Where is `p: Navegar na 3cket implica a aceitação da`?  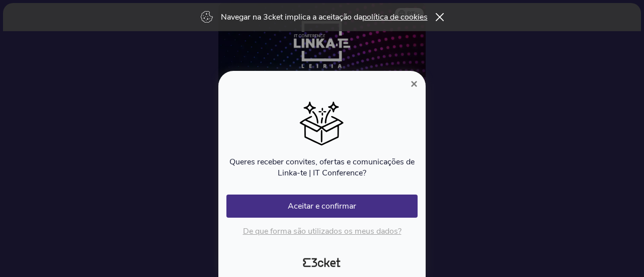
p: Navegar na 3cket implica a aceitação da is located at coordinates (324, 17).